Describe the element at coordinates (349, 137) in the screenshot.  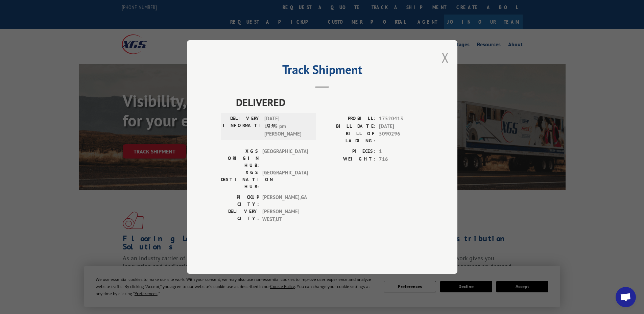
I see `label: BILL OF LADING:` at that location.